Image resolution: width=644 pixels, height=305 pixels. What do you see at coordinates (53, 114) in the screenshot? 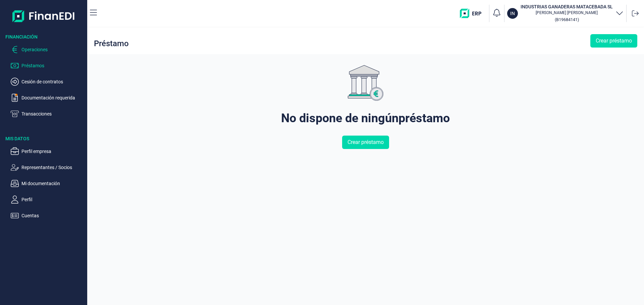
I see `p: Transacciones` at bounding box center [53, 114].